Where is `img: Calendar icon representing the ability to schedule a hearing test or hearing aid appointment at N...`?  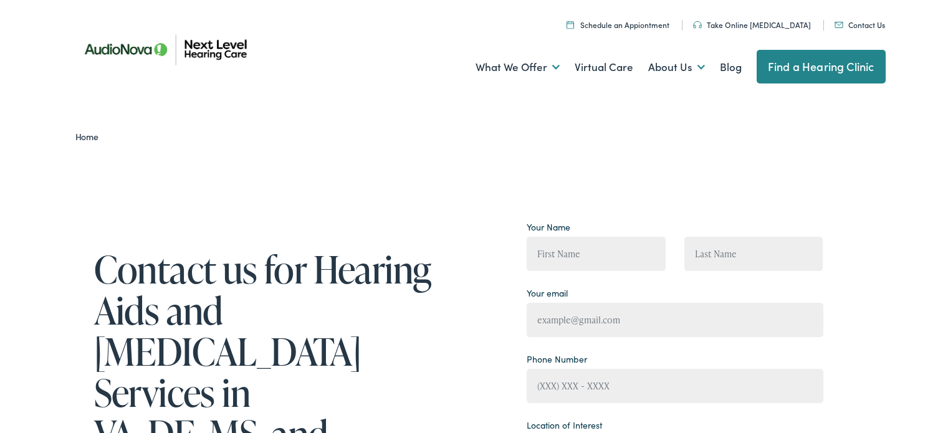
img: Calendar icon representing the ability to schedule a hearing test or hearing aid appointment at N... is located at coordinates (570, 24).